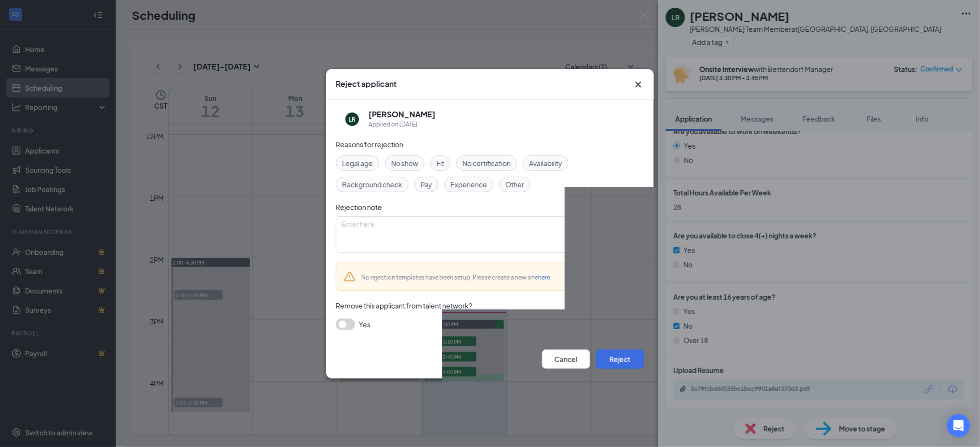 The width and height of the screenshot is (980, 447). Describe the element at coordinates (372, 184) in the screenshot. I see `span: Background check` at that location.